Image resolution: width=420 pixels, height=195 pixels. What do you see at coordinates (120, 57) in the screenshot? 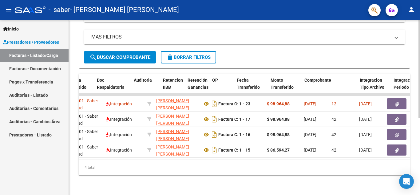
I see `button: Buscar Comprobante` at bounding box center [120, 57].